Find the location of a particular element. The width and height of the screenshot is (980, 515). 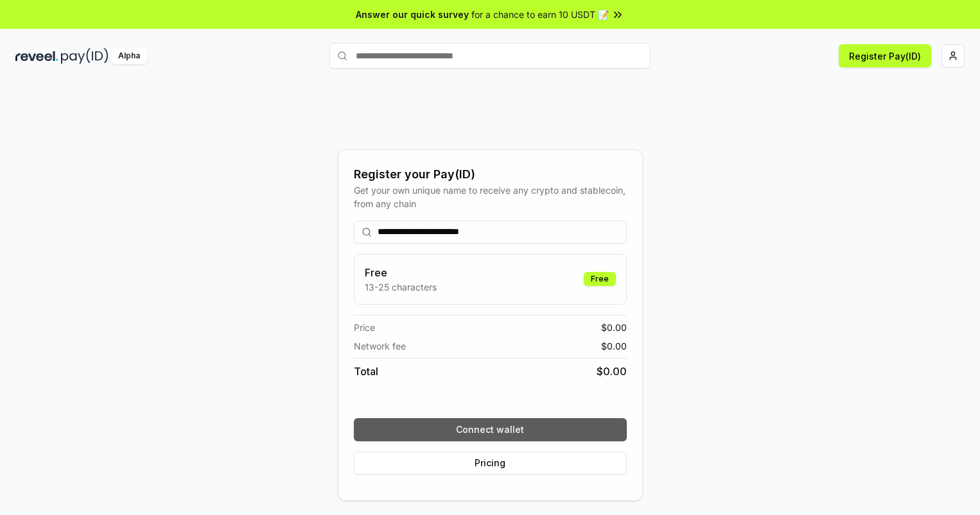

p: 13-25 characters is located at coordinates (400, 287).